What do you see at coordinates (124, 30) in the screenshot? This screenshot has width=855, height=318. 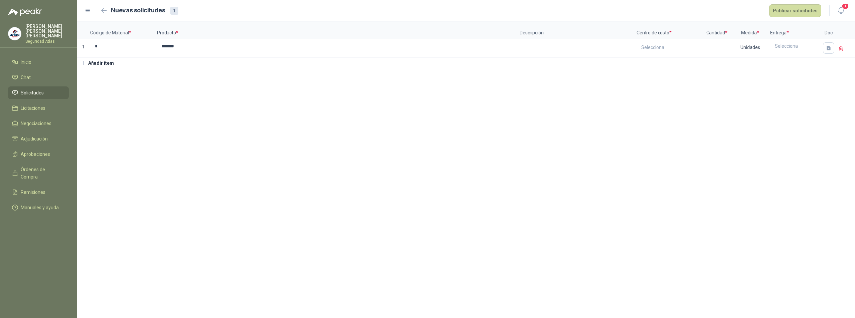 I see `p: Código de Material` at bounding box center [124, 30].